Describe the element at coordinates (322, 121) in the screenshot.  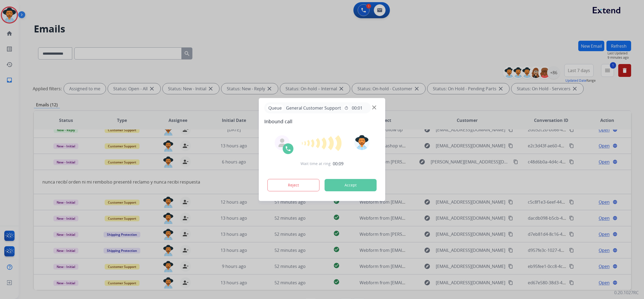
I see `span: Inbound call` at that location.